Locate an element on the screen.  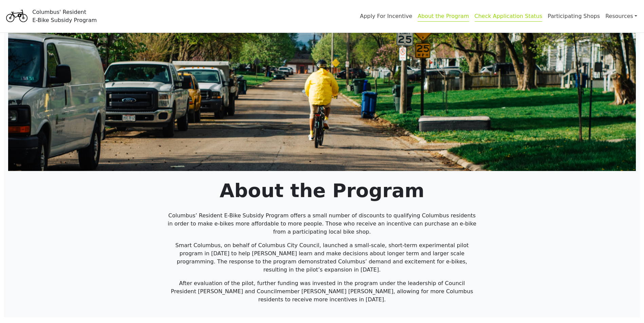
div: Columbus' Resident E-Bike Subsidy Program is located at coordinates (65, 16).